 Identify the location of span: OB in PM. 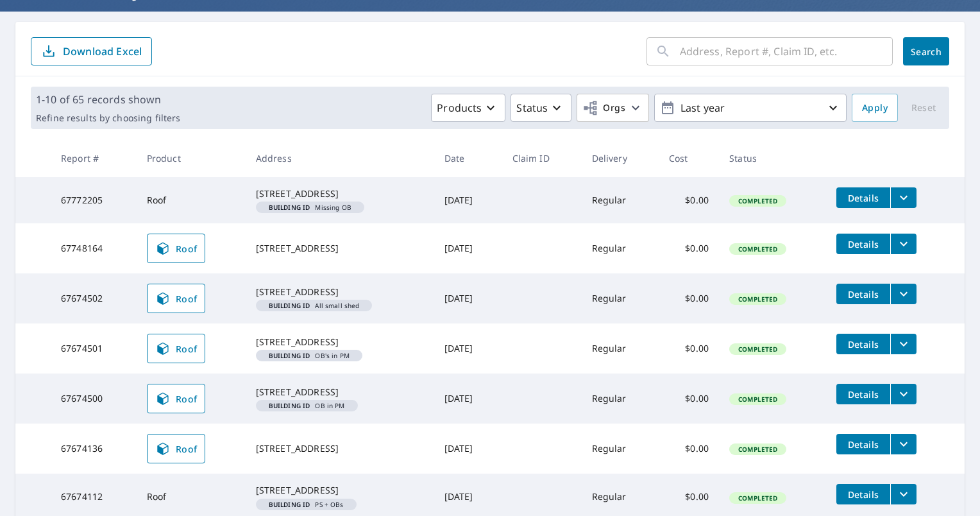
(307, 405).